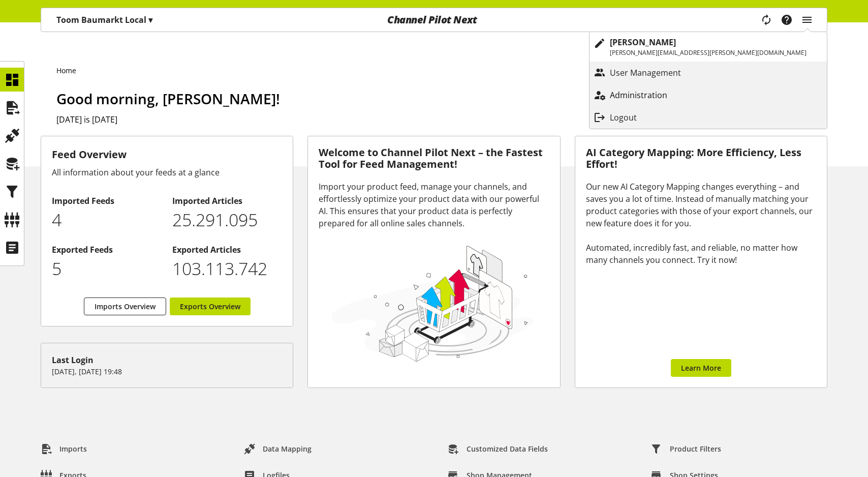 The image size is (868, 477). What do you see at coordinates (277, 449) in the screenshot?
I see `a: Data Mapping` at bounding box center [277, 449].